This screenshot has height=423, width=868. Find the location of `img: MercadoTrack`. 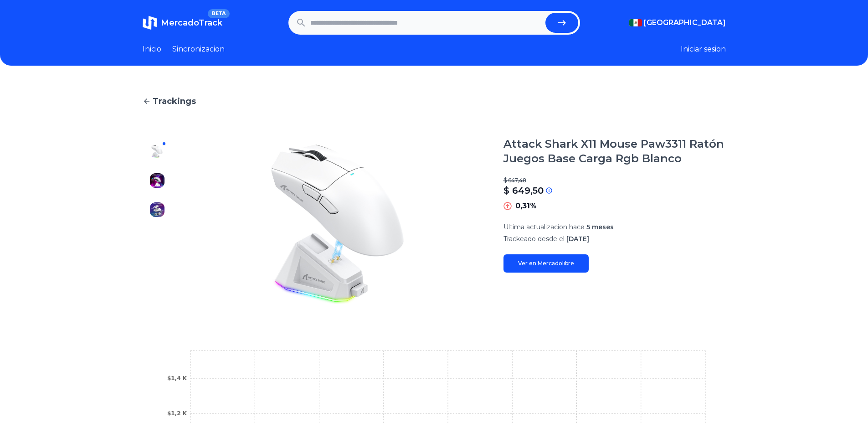

img: MercadoTrack is located at coordinates (150, 23).